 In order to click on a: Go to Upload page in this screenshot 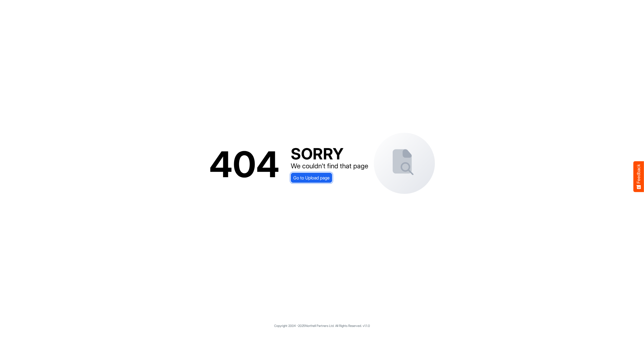, I will do `click(311, 177)`.